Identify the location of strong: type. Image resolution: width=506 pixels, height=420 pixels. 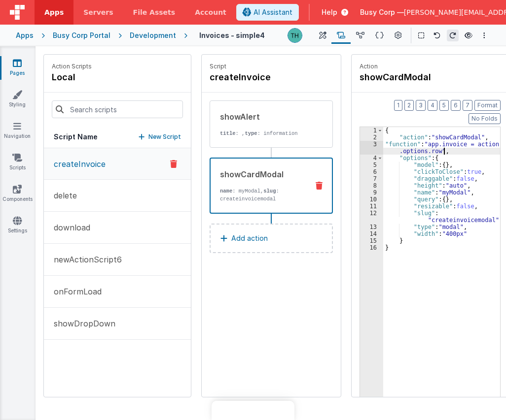
(250, 134).